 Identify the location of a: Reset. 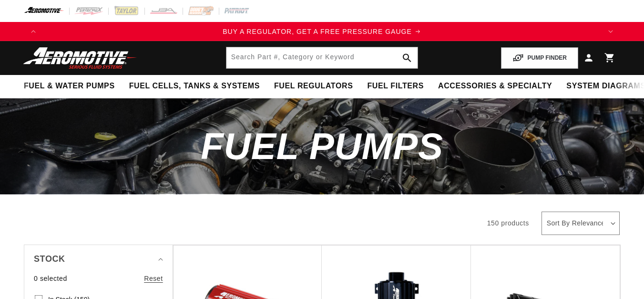
(153, 278).